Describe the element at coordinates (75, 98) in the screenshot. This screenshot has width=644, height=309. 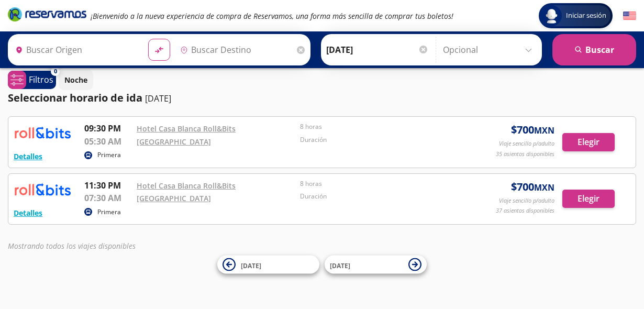
I see `p: Seleccionar horario de ida` at that location.